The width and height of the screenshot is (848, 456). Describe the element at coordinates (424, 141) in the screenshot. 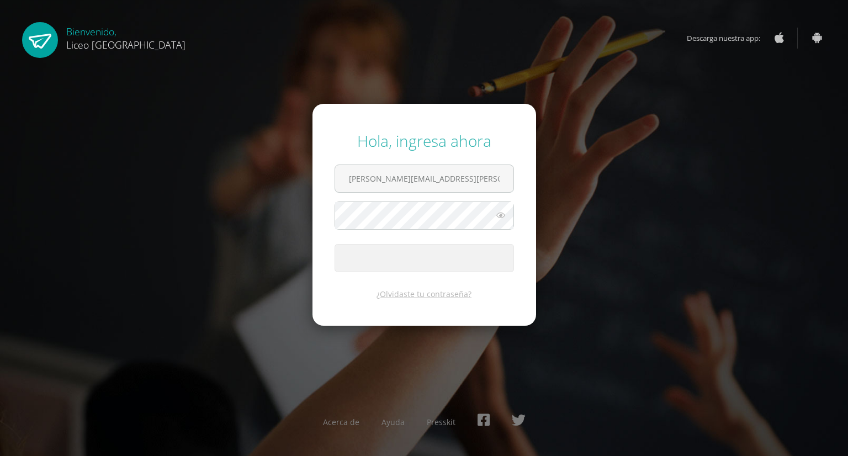

I see `div: Hola, ingresa ahora` at that location.